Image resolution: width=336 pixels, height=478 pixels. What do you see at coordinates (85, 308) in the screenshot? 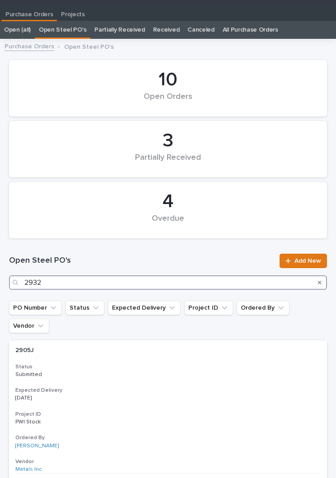
I see `button: Status` at bounding box center [85, 308].